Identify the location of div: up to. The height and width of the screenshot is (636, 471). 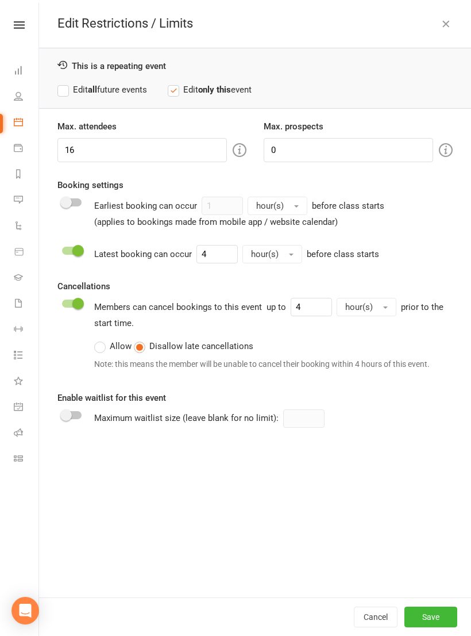
(332, 307).